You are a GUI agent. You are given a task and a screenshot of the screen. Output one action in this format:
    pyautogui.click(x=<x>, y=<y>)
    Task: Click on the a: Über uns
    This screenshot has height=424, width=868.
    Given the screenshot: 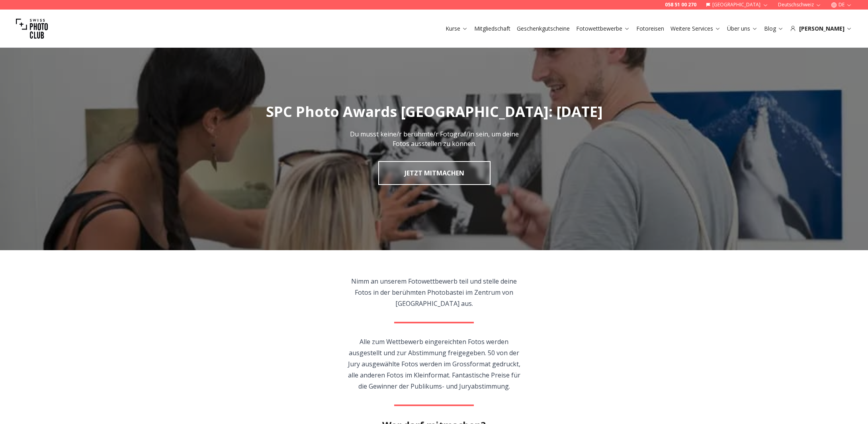 What is the action you would take?
    pyautogui.click(x=742, y=29)
    